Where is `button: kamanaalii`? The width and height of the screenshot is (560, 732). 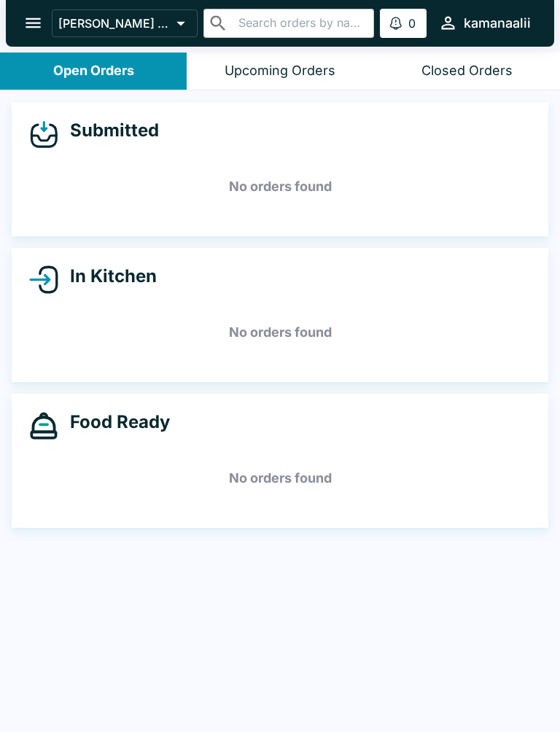 button: kamanaalii is located at coordinates (484, 23).